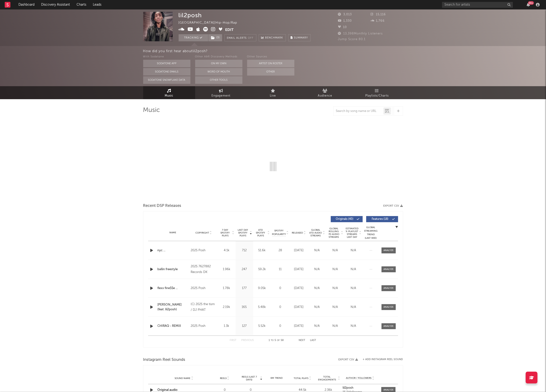  I want to click on button: Email AlertsOff, so click(240, 38).